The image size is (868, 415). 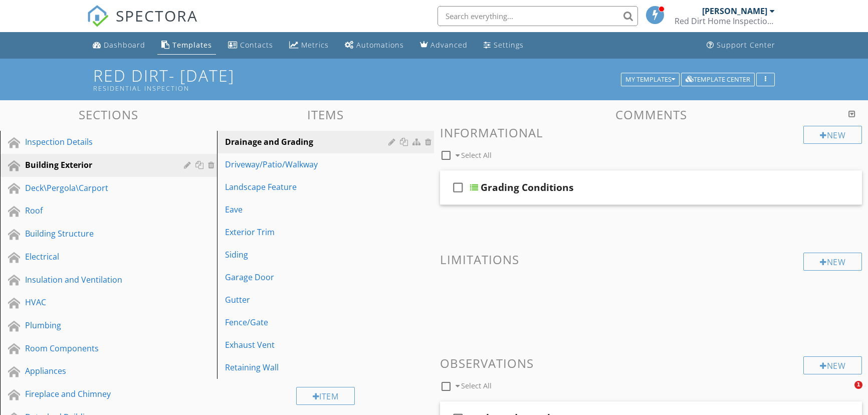 I want to click on div: Inspection Details, so click(x=97, y=142).